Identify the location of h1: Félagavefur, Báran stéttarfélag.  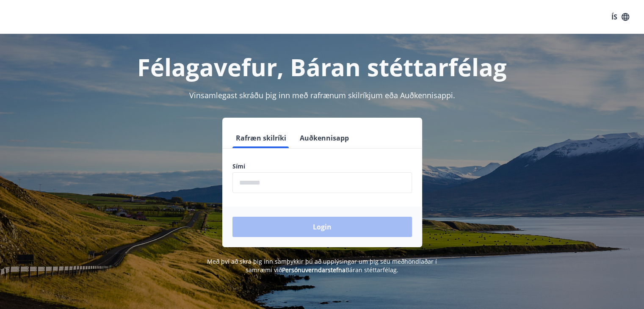
(322, 67).